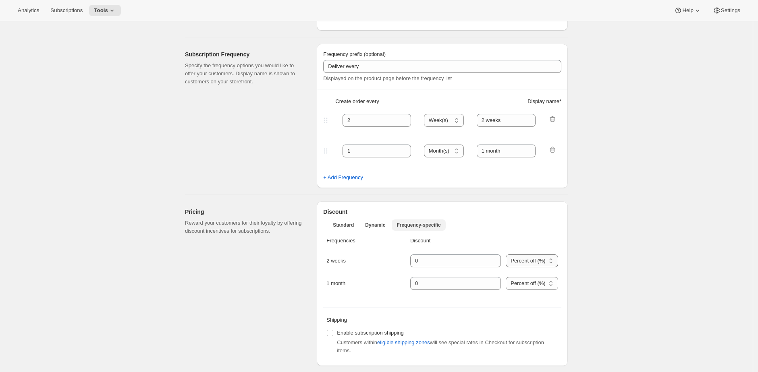 The image size is (758, 372). I want to click on span: Help, so click(687, 10).